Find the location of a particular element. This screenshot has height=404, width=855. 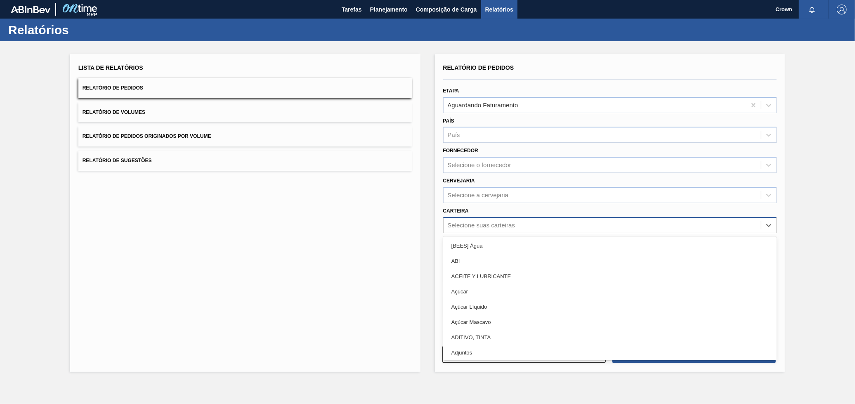

div: Adjuntos is located at coordinates (610, 352).